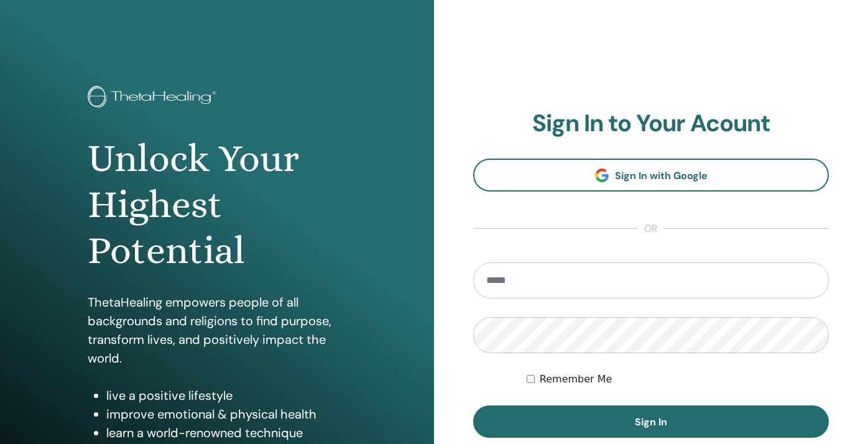  What do you see at coordinates (226, 433) in the screenshot?
I see `li: learn a world-renowned technique` at bounding box center [226, 433].